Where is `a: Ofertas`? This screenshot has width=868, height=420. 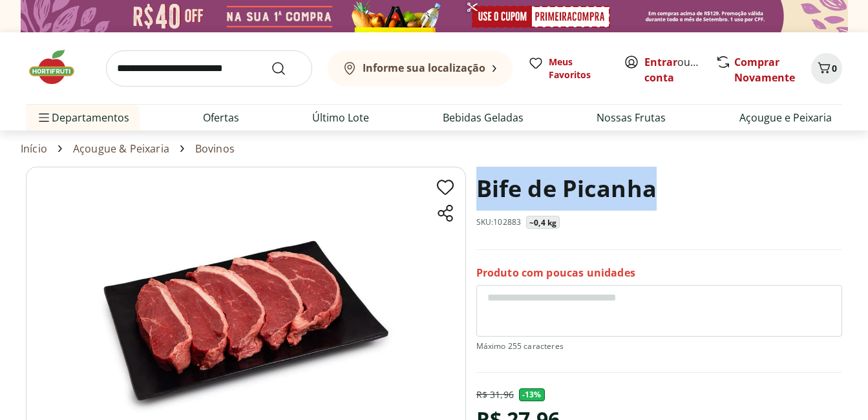 a: Ofertas is located at coordinates (221, 117).